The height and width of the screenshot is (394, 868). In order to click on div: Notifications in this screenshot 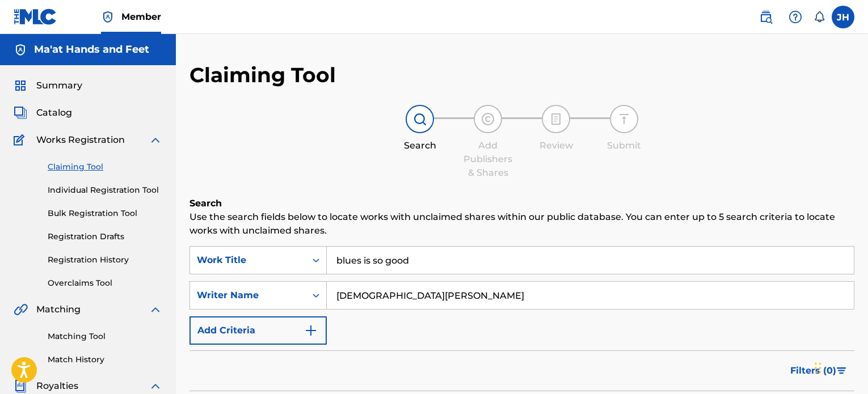, I will do `click(819, 17)`.